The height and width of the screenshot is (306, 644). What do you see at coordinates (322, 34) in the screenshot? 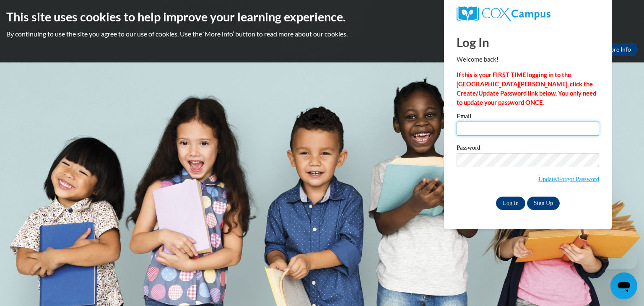
I see `p: By continuing to use the site you agree to our use of cookies. Use the ‘More info’ button to read...` at bounding box center [322, 34].